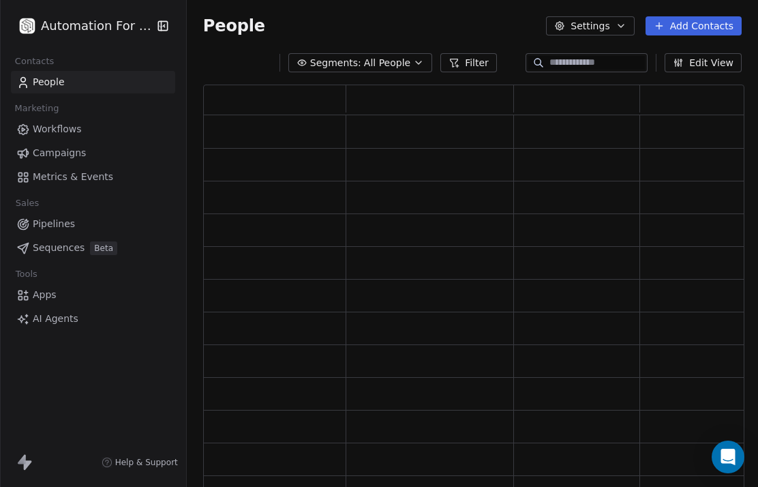  I want to click on button: Add Contacts, so click(693, 26).